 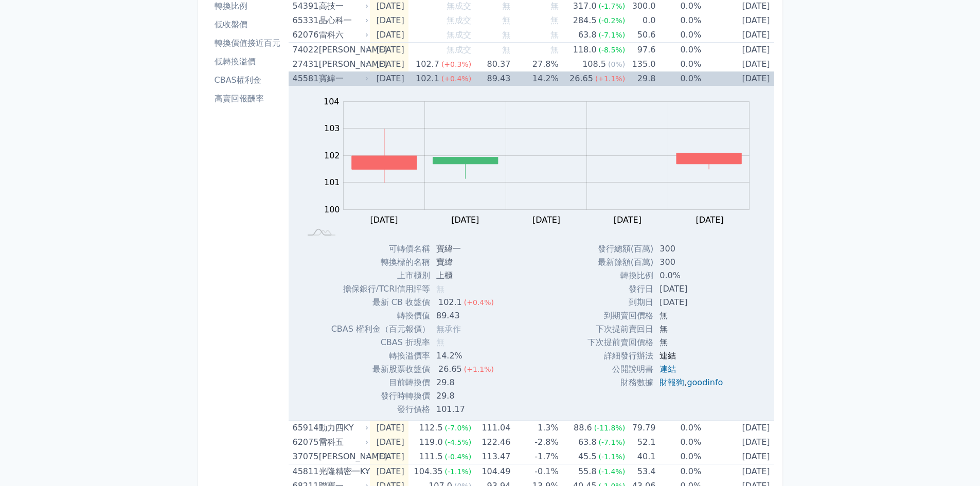 I want to click on div: 26.65, so click(x=581, y=79).